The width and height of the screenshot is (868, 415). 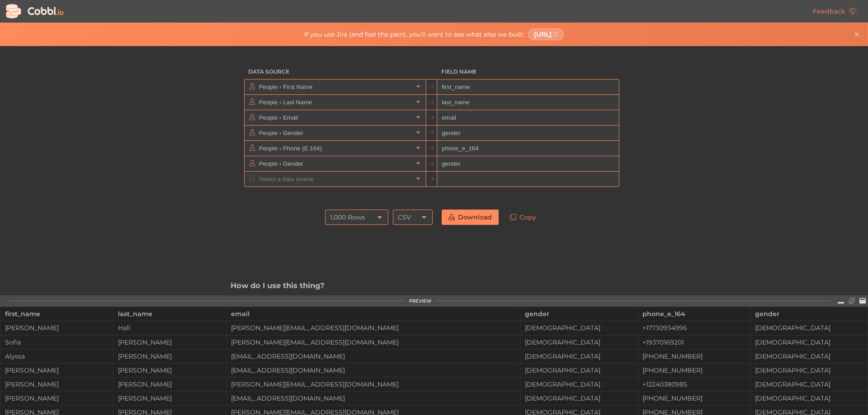 I want to click on div: CSV, so click(x=404, y=217).